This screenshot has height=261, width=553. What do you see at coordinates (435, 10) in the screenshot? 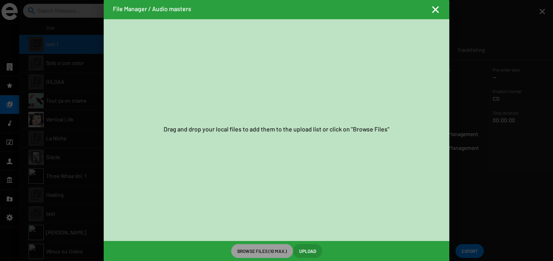
I see `button: Fermer la fenêtre` at bounding box center [435, 10].